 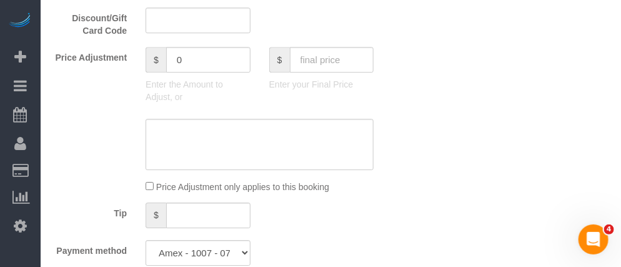 I want to click on p: Enter your Final Price, so click(x=322, y=84).